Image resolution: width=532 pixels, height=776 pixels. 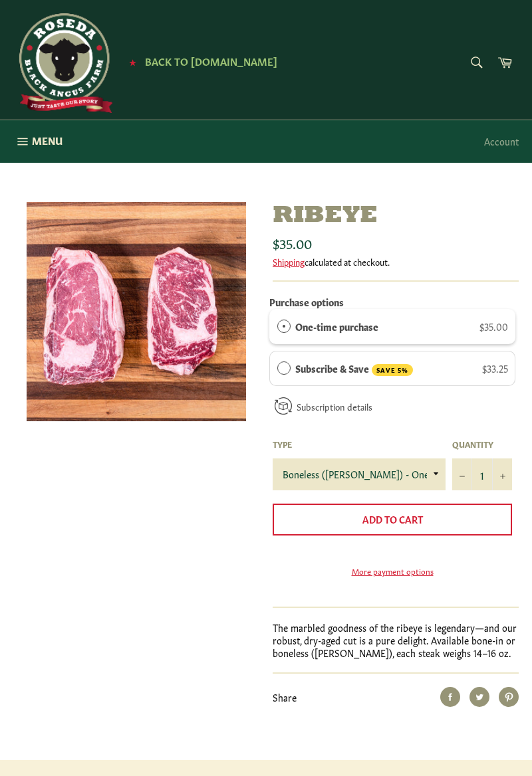 What do you see at coordinates (285, 697) in the screenshot?
I see `span: Share` at bounding box center [285, 697].